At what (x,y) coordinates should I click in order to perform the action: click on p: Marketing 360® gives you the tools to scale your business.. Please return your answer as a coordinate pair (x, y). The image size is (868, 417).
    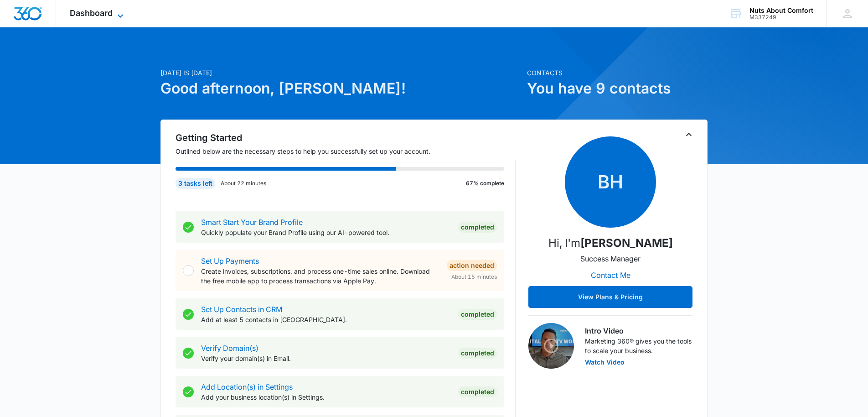
    Looking at the image, I should click on (639, 346).